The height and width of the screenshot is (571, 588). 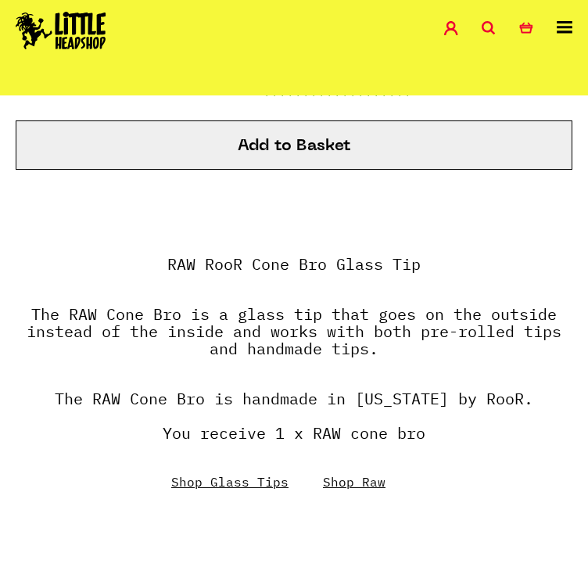 What do you see at coordinates (230, 482) in the screenshot?
I see `a: Shop Glass Tips` at bounding box center [230, 482].